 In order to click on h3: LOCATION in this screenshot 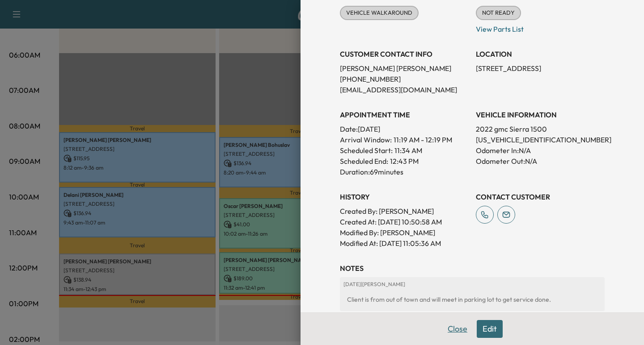, I will do `click(540, 54)`.